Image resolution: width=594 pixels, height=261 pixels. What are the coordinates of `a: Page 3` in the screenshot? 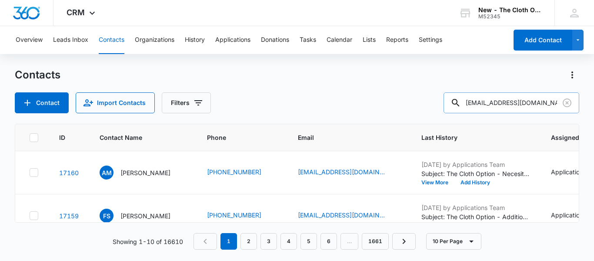 It's located at (269, 241).